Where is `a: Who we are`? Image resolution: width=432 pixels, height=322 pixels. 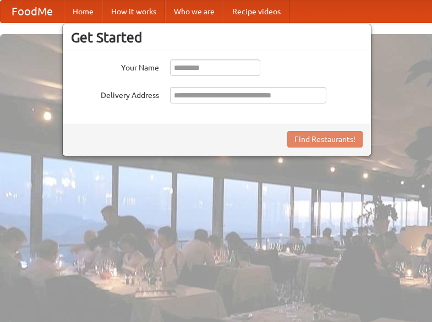
a: Who we are is located at coordinates (194, 12).